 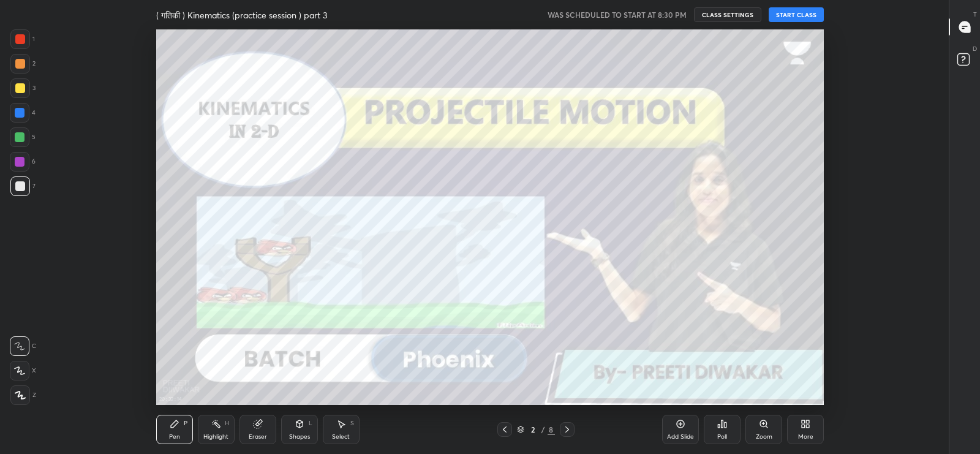 What do you see at coordinates (680, 437) in the screenshot?
I see `div: Add Slide` at bounding box center [680, 437].